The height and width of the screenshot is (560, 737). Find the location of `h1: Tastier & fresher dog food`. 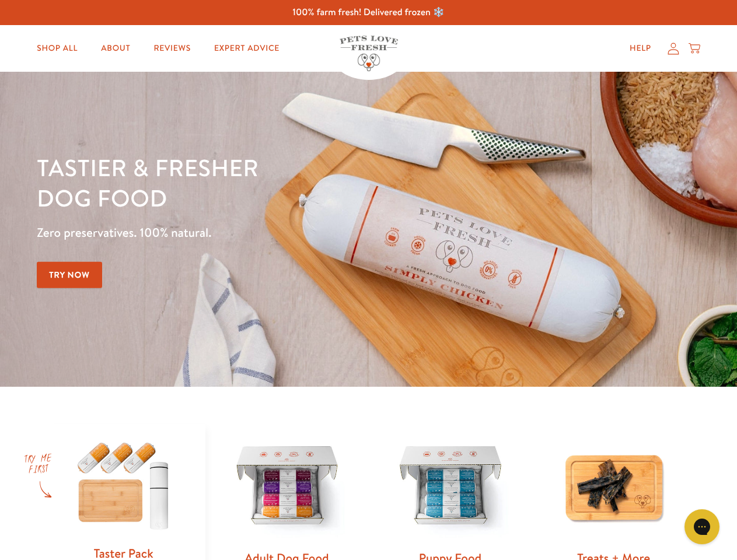

h1: Tastier & fresher dog food is located at coordinates (258, 183).